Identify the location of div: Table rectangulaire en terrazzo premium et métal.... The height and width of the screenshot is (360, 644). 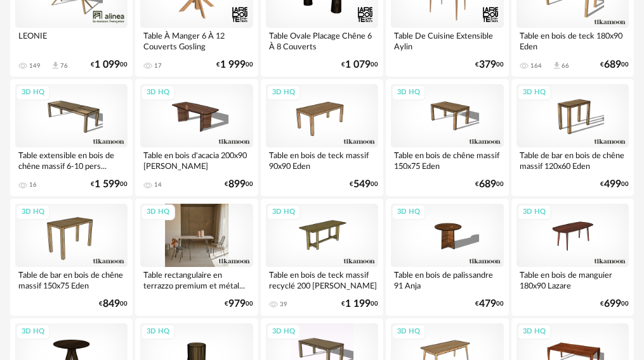
(196, 280).